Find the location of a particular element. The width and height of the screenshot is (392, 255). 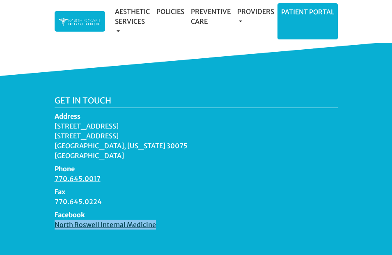

dt: Address is located at coordinates (196, 116).